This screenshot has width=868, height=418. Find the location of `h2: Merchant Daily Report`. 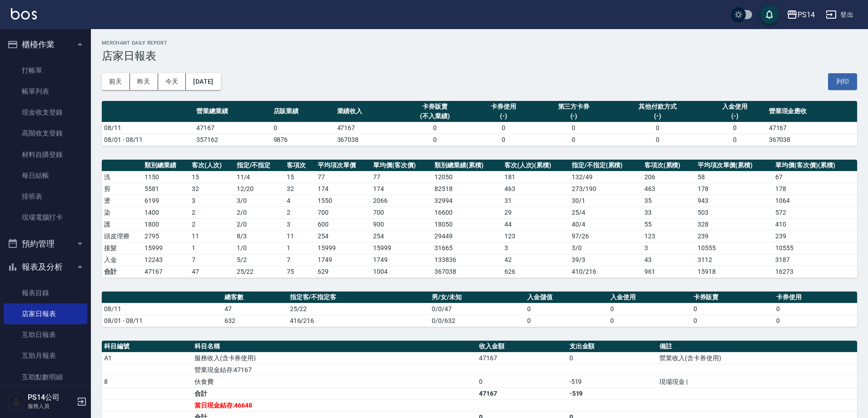

h2: Merchant Daily Report is located at coordinates (480, 43).